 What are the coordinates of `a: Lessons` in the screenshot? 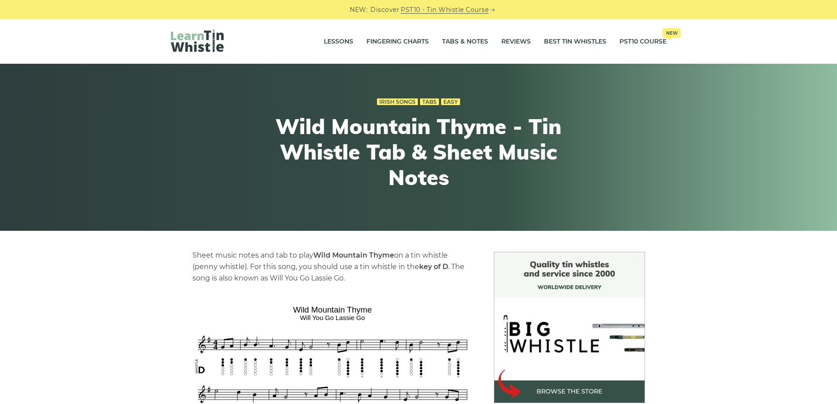 It's located at (338, 42).